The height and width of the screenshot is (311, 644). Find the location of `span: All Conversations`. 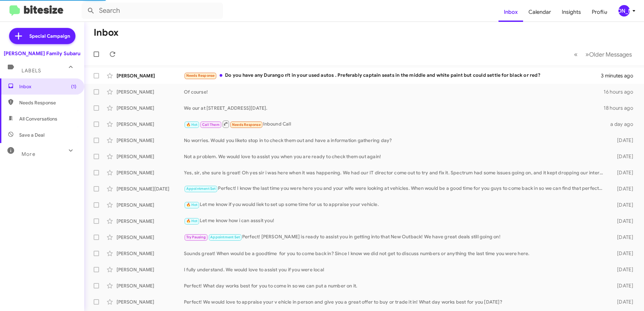

span: All Conversations is located at coordinates (38, 119).